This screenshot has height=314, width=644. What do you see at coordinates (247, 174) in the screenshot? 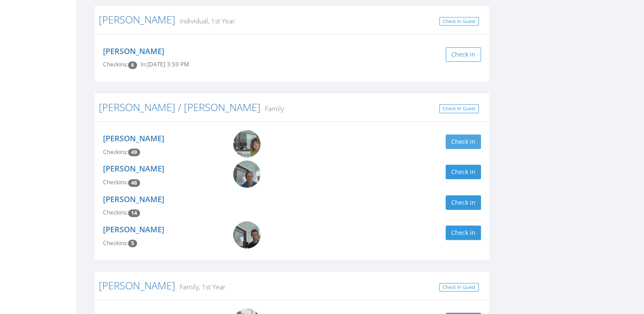
I see `img: Anya_Hogoboom.png` at bounding box center [247, 174].